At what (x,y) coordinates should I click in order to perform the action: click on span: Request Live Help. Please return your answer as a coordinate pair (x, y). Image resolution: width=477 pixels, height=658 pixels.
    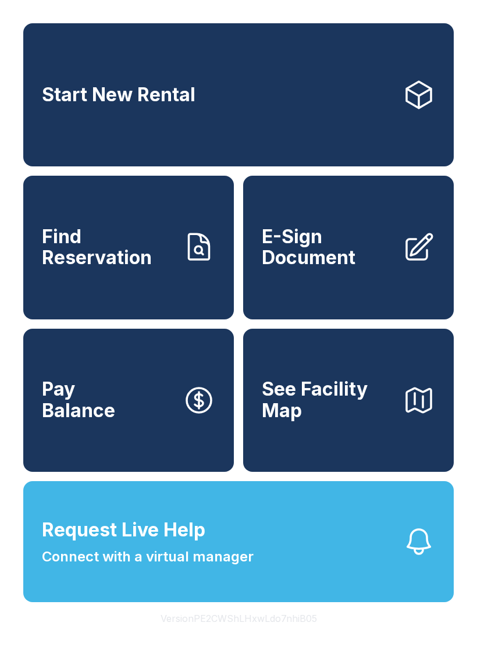
    Looking at the image, I should click on (123, 530).